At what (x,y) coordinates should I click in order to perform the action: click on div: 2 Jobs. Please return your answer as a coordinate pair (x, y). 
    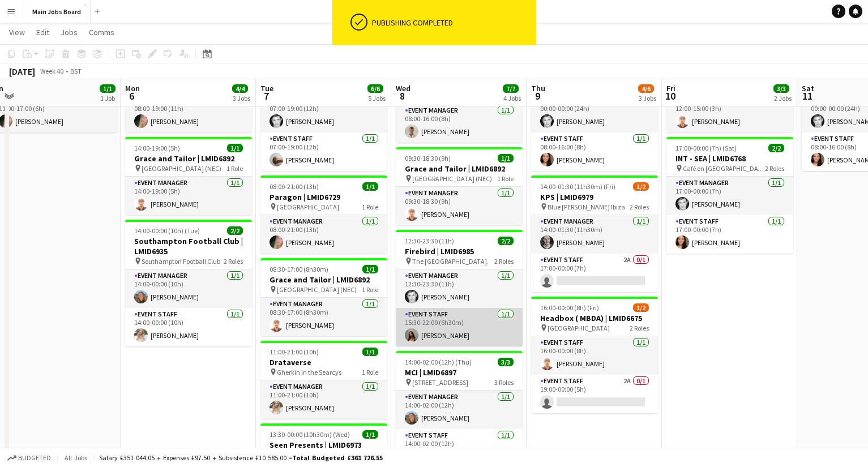
    Looking at the image, I should click on (783, 98).